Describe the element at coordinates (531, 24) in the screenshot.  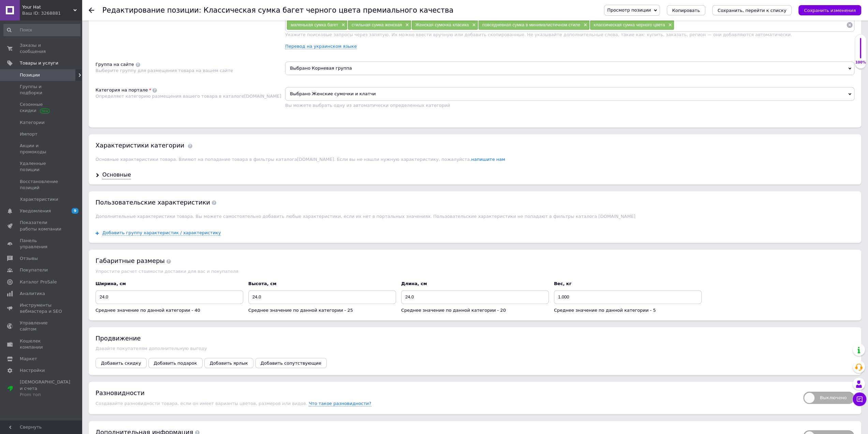
I see `span: повседневная сумка в минималистичном стиле` at that location.